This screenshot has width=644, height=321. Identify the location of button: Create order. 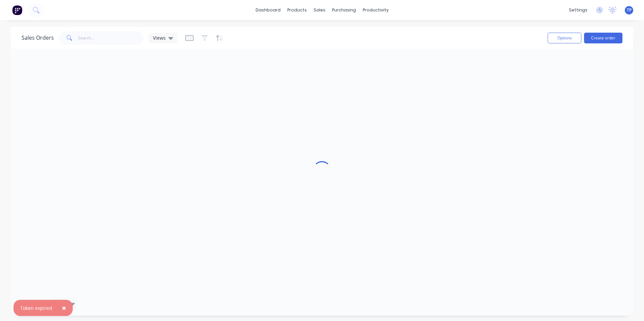
(603, 38).